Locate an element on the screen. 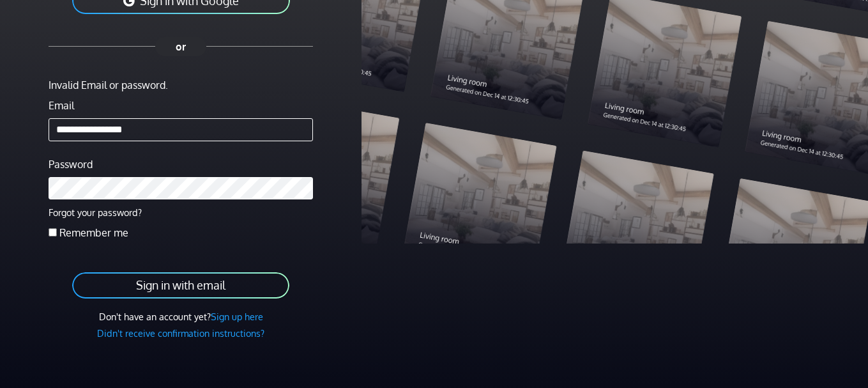 The height and width of the screenshot is (388, 868). div: Invalid Email or password. is located at coordinates (180, 85).